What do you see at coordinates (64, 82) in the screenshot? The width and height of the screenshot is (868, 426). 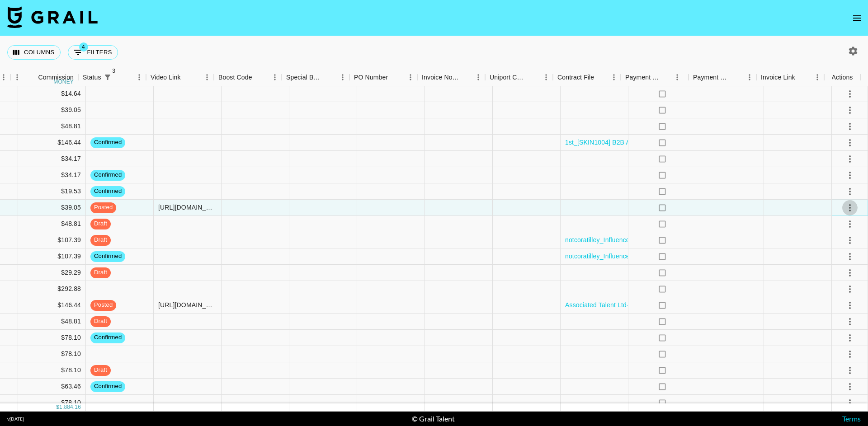 I see `div: money` at bounding box center [64, 82].